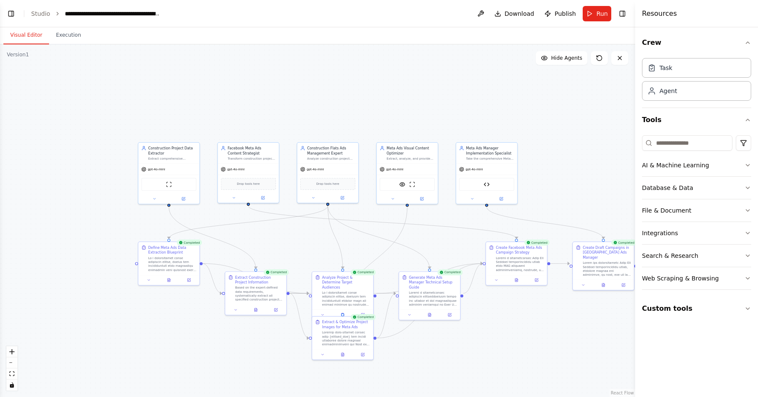 The image size is (758, 397). I want to click on button: fit view, so click(12, 374).